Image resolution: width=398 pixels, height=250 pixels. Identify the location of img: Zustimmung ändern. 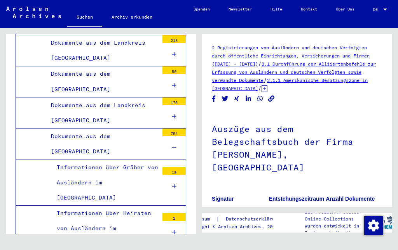
(373, 226).